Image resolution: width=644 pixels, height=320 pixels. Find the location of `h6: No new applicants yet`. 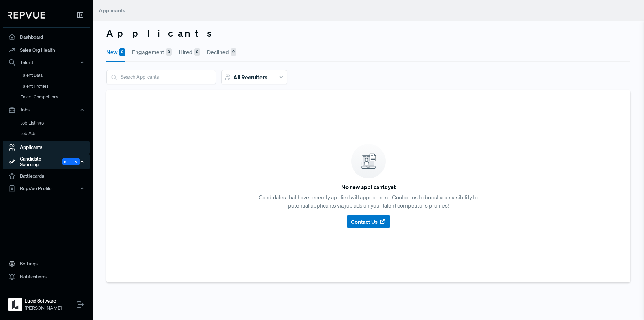

h6: No new applicants yet is located at coordinates (369, 187).